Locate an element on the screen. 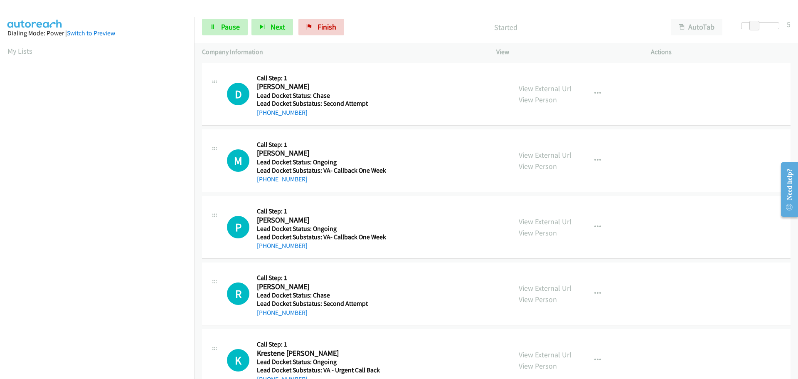 Image resolution: width=798 pixels, height=379 pixels. h1: P is located at coordinates (238, 227).